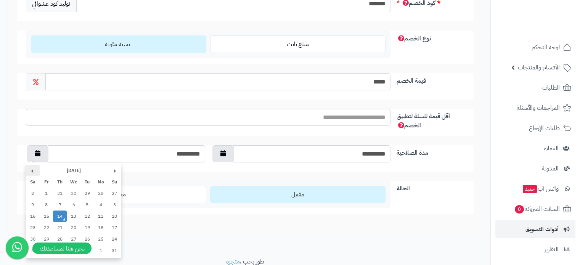  What do you see at coordinates (47, 205) in the screenshot?
I see `td: 8` at bounding box center [47, 205].